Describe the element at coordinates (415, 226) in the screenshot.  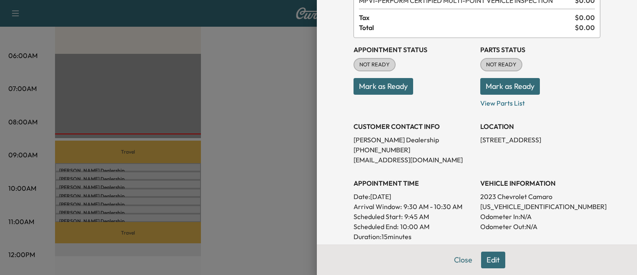
I see `p: 10:00 AM` at that location.